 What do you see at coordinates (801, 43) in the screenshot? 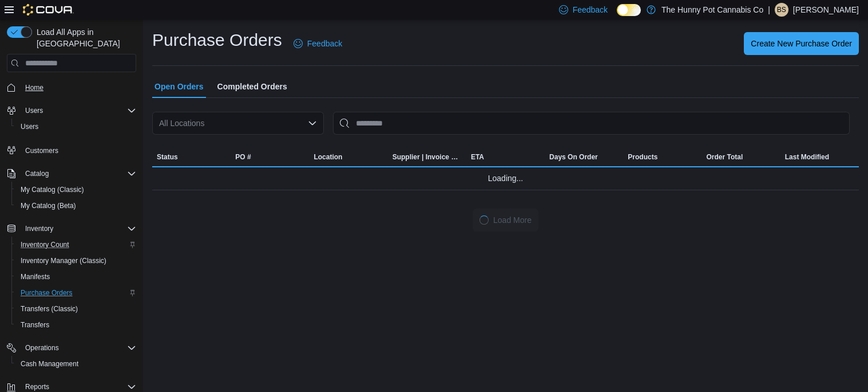
I see `span: Create New Purchase Order` at bounding box center [801, 43].